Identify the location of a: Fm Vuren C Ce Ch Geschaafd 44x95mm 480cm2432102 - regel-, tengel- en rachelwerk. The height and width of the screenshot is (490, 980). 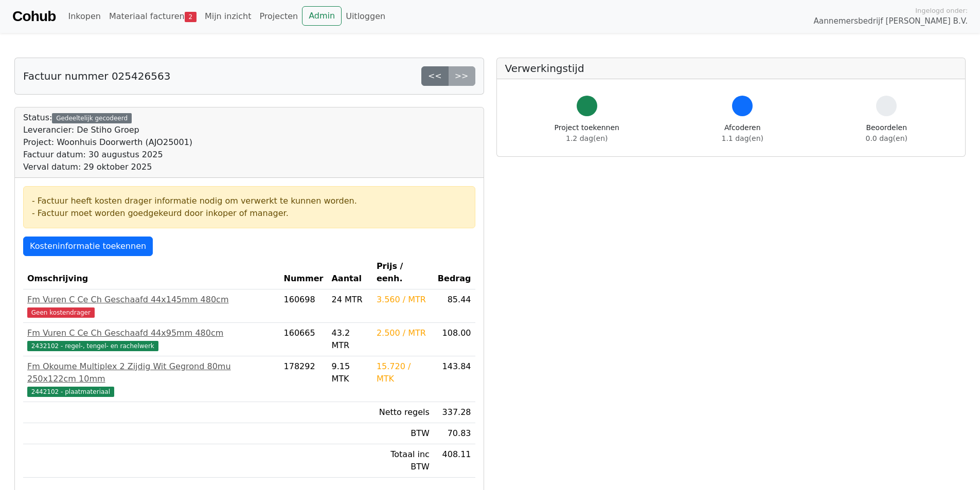
(151, 340).